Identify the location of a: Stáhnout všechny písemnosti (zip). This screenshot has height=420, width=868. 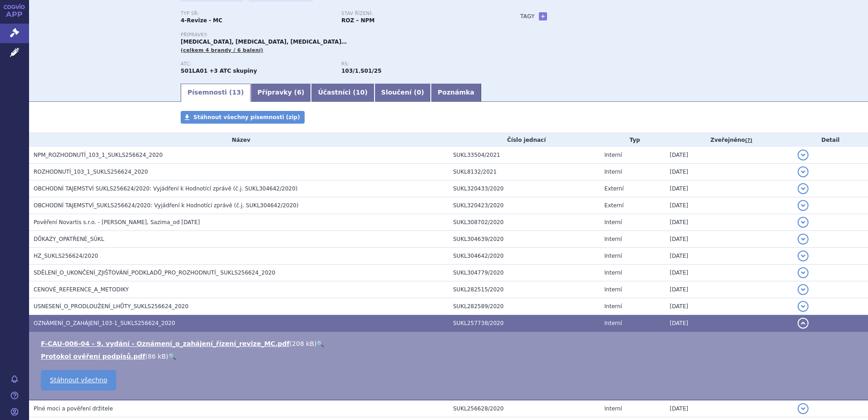
(243, 117).